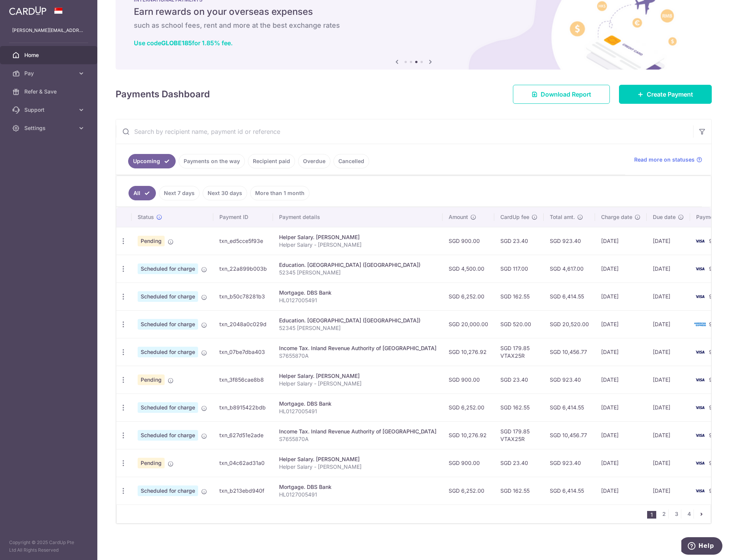 The width and height of the screenshot is (730, 560). Describe the element at coordinates (280, 193) in the screenshot. I see `a: More than 1 month` at that location.